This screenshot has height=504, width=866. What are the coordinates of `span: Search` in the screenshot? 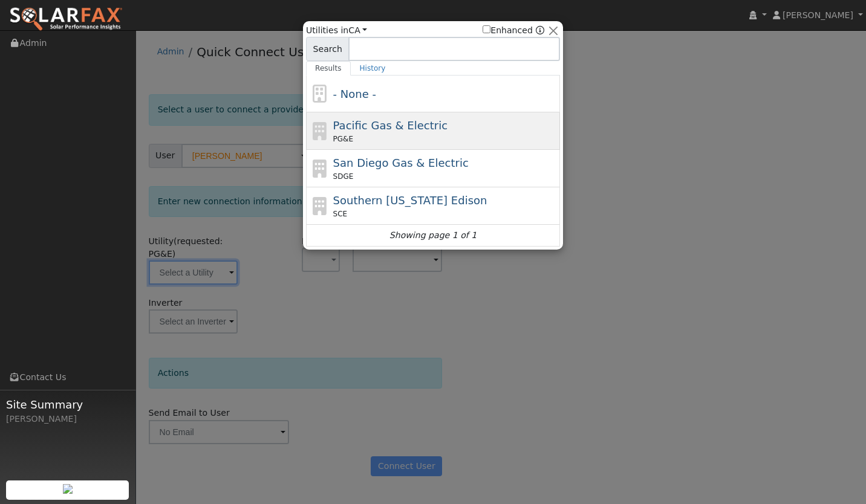 It's located at (327, 49).